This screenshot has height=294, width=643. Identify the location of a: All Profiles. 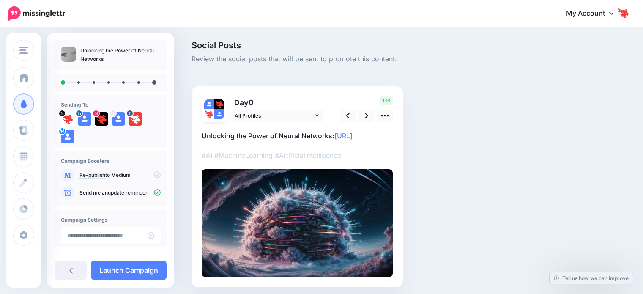
(277, 115).